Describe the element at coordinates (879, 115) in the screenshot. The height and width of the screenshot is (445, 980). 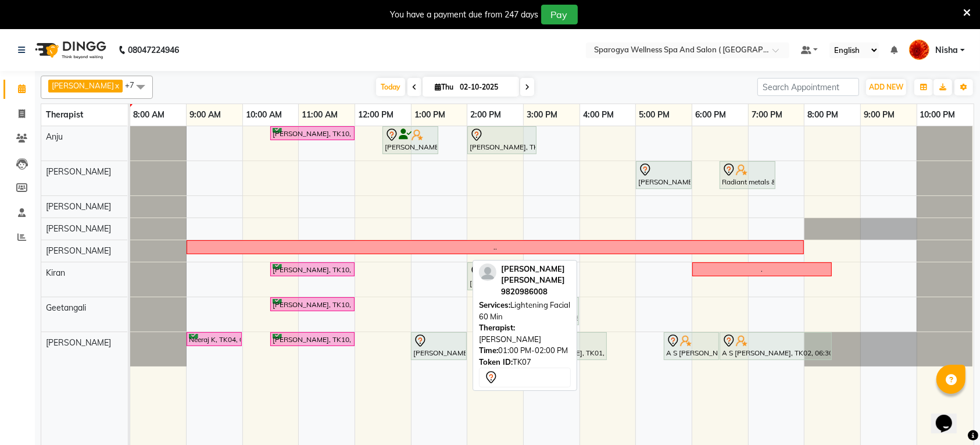
I see `a: 9:00 PM` at that location.